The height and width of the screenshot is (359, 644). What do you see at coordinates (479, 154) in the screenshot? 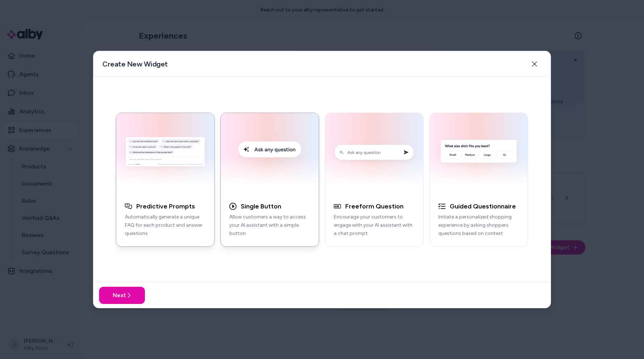
I see `img: AI Initial Question Example` at bounding box center [479, 154].